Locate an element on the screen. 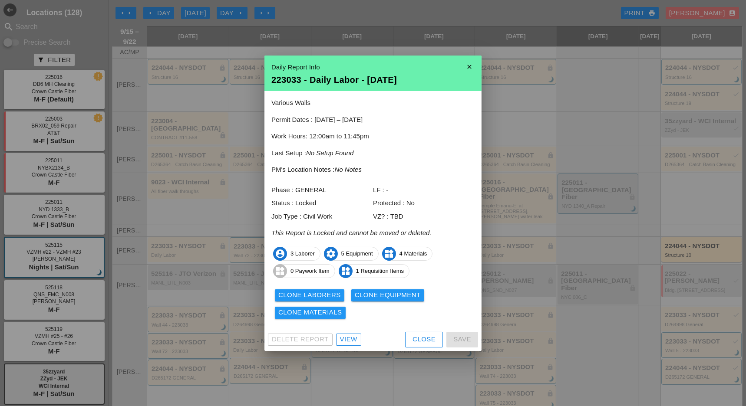  span: 0 Paywork Item is located at coordinates (304, 271).